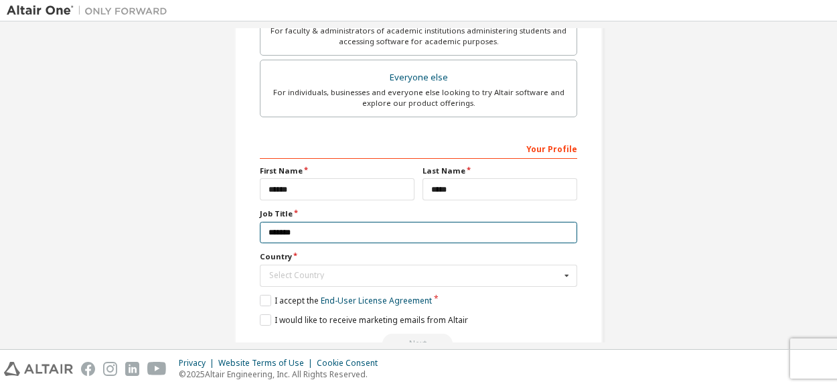 The width and height of the screenshot is (837, 388). What do you see at coordinates (418, 78) in the screenshot?
I see `div: Everyone else` at bounding box center [418, 78].